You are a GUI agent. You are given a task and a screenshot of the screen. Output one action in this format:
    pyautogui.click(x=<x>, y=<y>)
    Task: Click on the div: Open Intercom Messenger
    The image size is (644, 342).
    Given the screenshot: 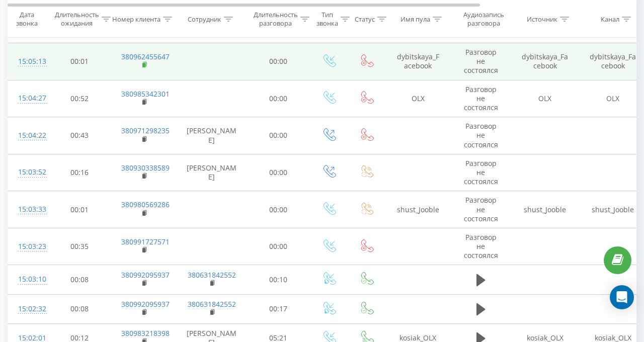 What is the action you would take?
    pyautogui.click(x=622, y=297)
    